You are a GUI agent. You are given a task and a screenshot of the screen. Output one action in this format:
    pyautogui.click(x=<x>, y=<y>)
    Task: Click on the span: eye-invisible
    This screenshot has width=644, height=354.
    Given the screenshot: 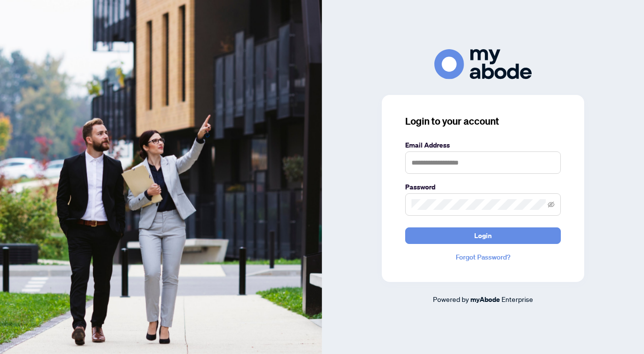 What is the action you would take?
    pyautogui.click(x=551, y=204)
    